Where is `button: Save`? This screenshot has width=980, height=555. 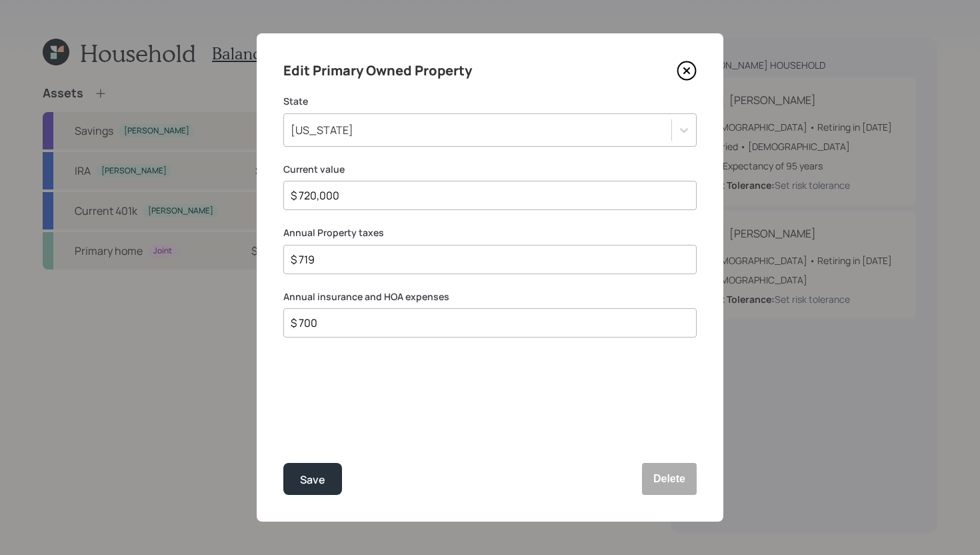 button: Save is located at coordinates (313, 479).